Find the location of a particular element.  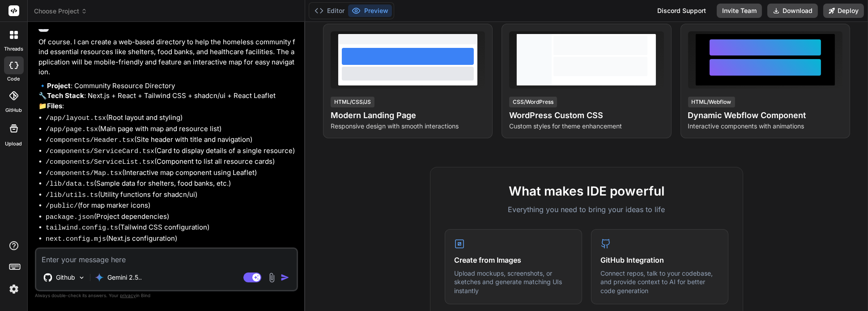

li: (Utility functions for shadcn/ui) is located at coordinates (171, 195).